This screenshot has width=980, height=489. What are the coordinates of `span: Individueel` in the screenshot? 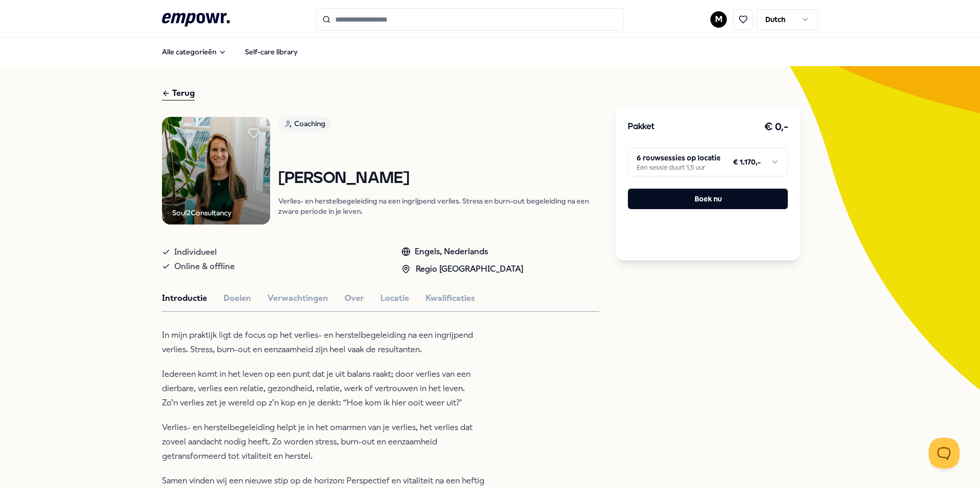 It's located at (195, 252).